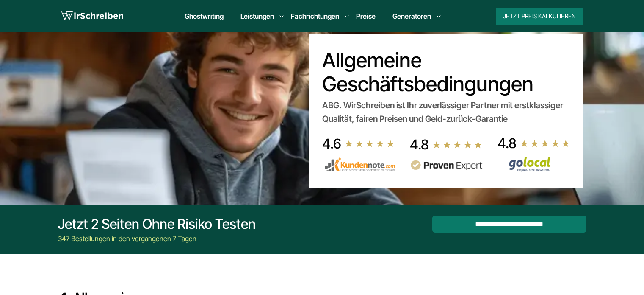  What do you see at coordinates (204, 16) in the screenshot?
I see `a: Ghostwriting` at bounding box center [204, 16].